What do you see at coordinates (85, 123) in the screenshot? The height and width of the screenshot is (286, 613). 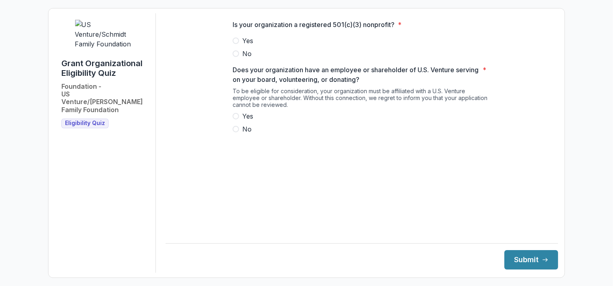 I see `span: Eligibility Quiz` at bounding box center [85, 123].